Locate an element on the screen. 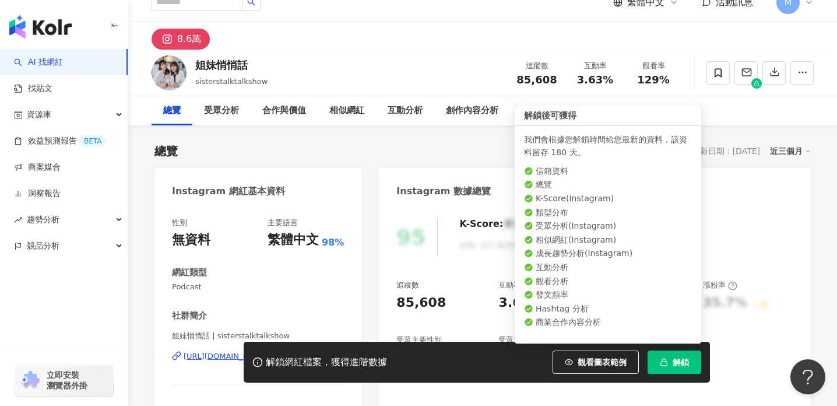  li: 信箱資料 is located at coordinates (608, 171).